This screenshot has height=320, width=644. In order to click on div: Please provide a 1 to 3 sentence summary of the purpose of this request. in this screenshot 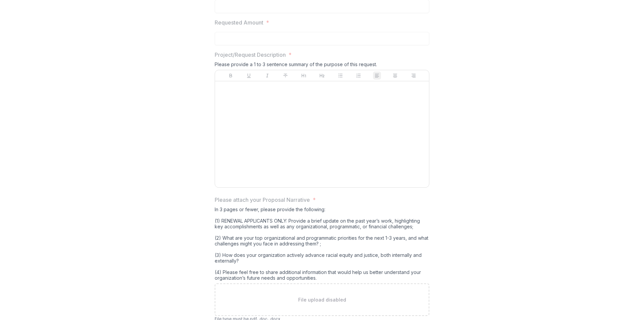, I will do `click(322, 66)`.